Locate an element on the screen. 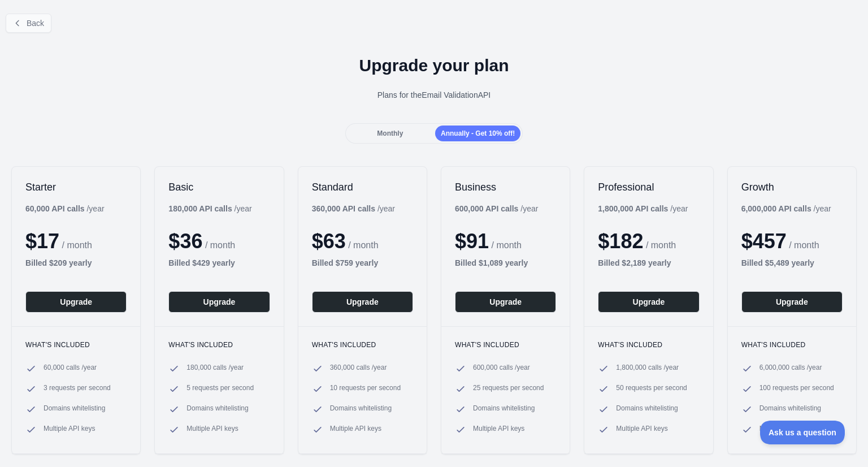  span: $ 63 is located at coordinates (329, 241).